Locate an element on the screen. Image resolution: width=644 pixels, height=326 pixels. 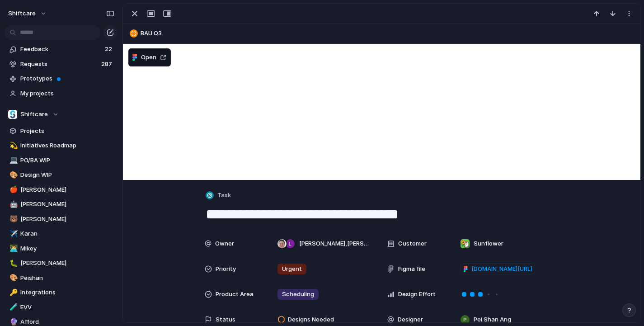
span: 22 is located at coordinates (109, 49).